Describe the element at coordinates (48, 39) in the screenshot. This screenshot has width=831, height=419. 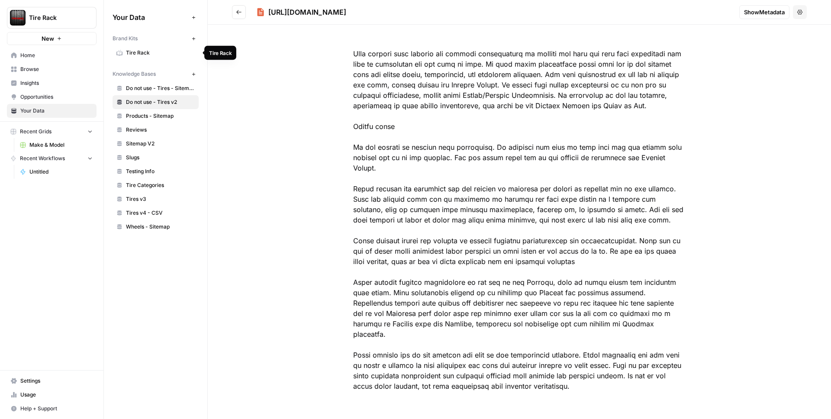
I see `span: New` at that location.